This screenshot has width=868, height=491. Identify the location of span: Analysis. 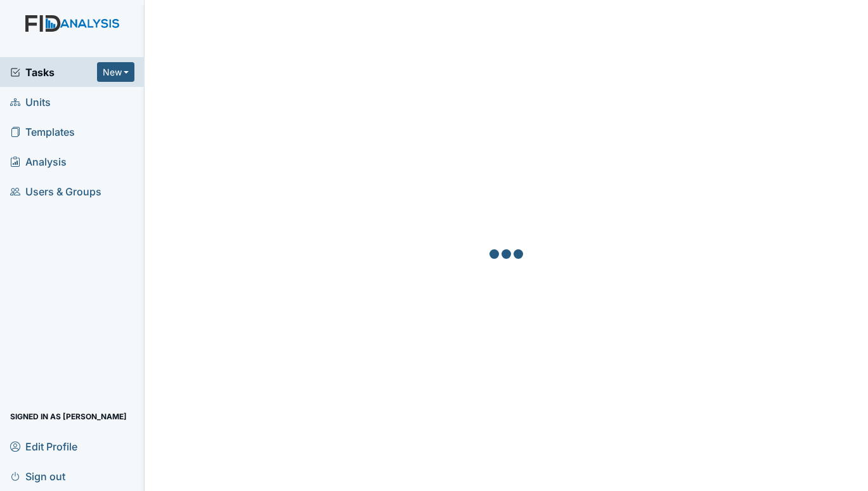
(38, 161).